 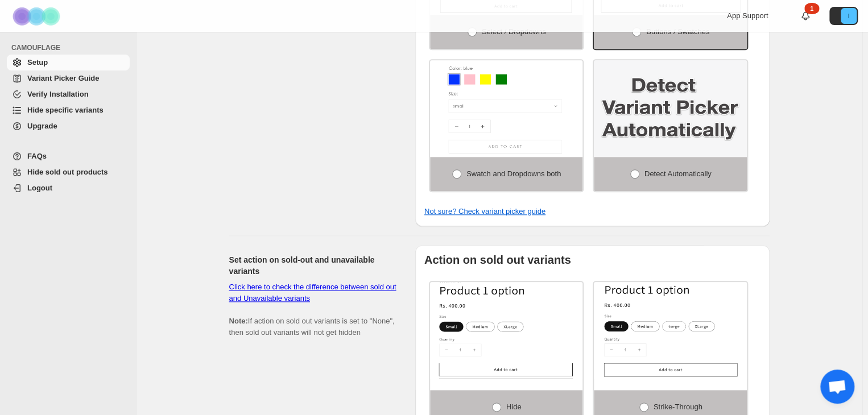 I want to click on div: 1, so click(x=811, y=8).